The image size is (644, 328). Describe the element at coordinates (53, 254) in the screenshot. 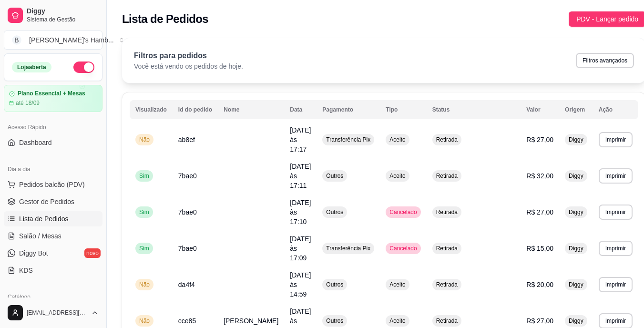

I see `a: Diggy Botnovo` at that location.